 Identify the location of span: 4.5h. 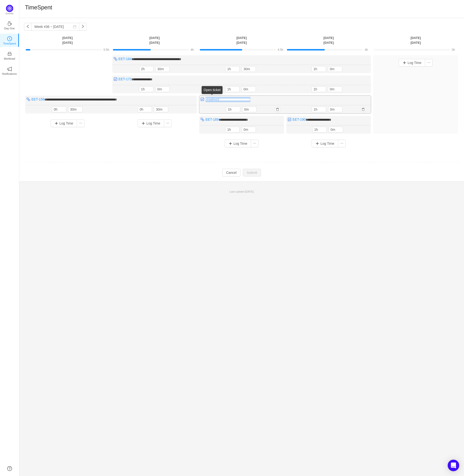
(281, 50).